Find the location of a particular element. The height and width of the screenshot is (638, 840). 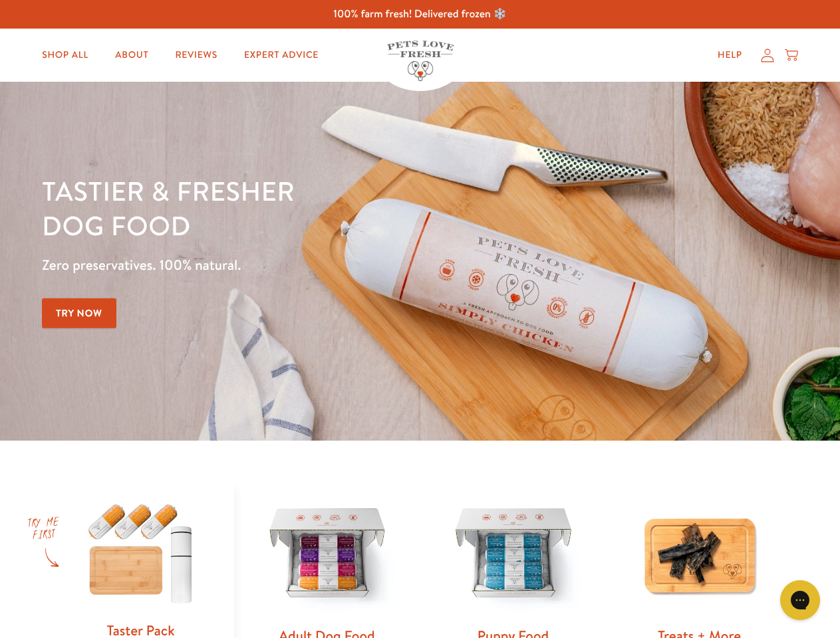

p: Zero preservatives. 100% natural. is located at coordinates (294, 265).